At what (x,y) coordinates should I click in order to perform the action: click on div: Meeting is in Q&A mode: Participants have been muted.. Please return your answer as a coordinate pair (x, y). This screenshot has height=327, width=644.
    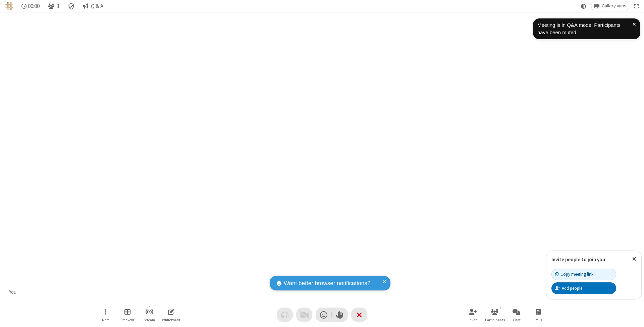
    Looking at the image, I should click on (585, 29).